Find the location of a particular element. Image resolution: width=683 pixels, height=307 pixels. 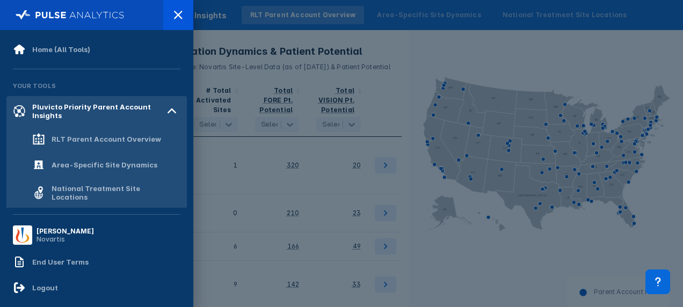

a: RLT Parent Account Overview is located at coordinates (97, 139).